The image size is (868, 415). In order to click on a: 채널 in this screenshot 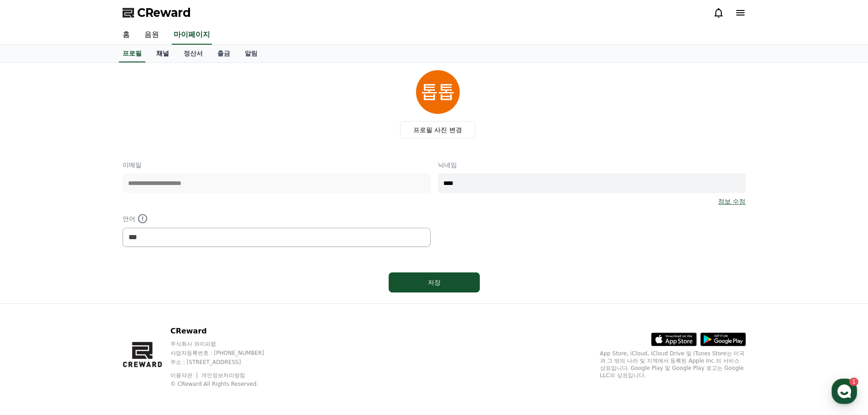, I will do `click(162, 54)`.